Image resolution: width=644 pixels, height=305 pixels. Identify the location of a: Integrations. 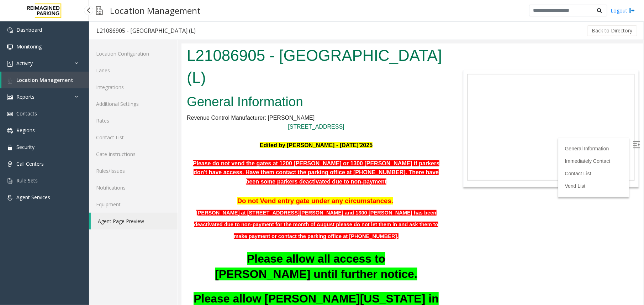
(133, 87).